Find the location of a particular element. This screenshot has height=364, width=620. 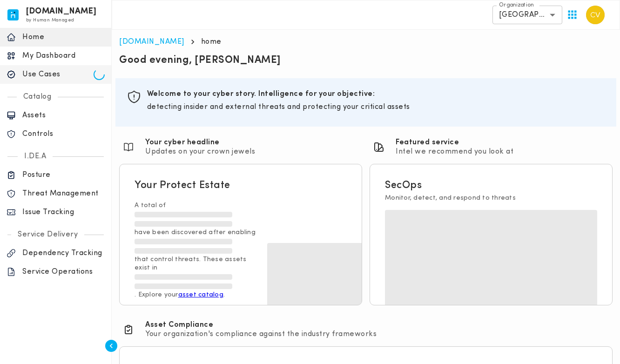

button: User is located at coordinates (595, 15).